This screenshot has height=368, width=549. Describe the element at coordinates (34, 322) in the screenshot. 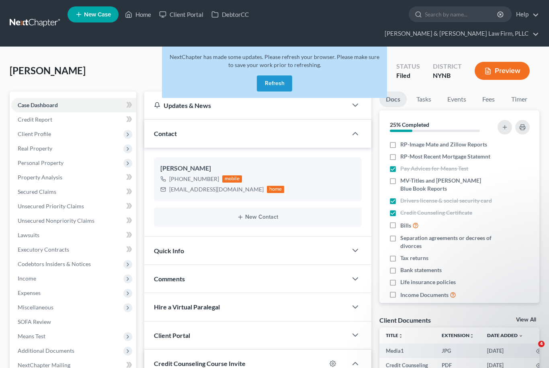

I see `span: SOFA Review` at that location.